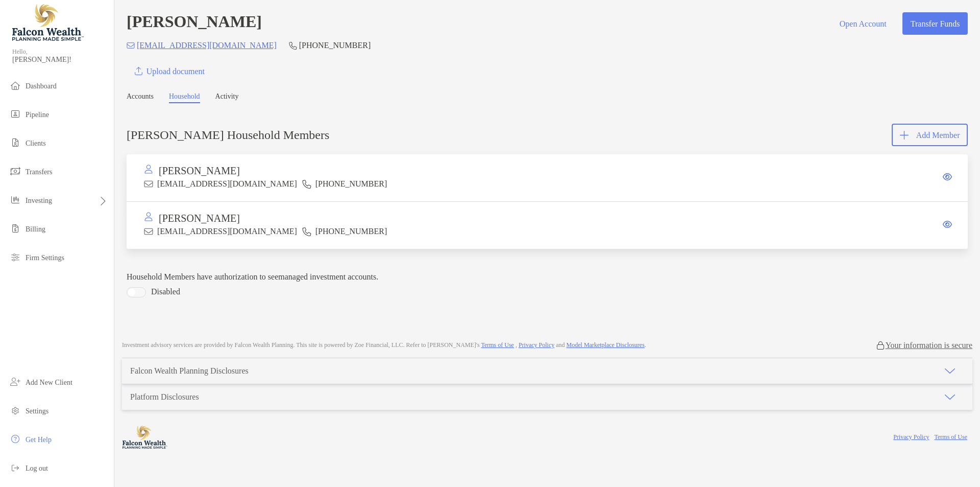  What do you see at coordinates (15, 142) in the screenshot?
I see `img: clients icon` at bounding box center [15, 142].